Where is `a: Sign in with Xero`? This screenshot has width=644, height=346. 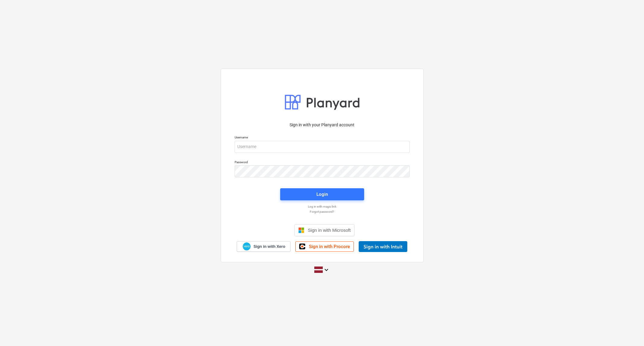 a: Sign in with Xero is located at coordinates (264, 246).